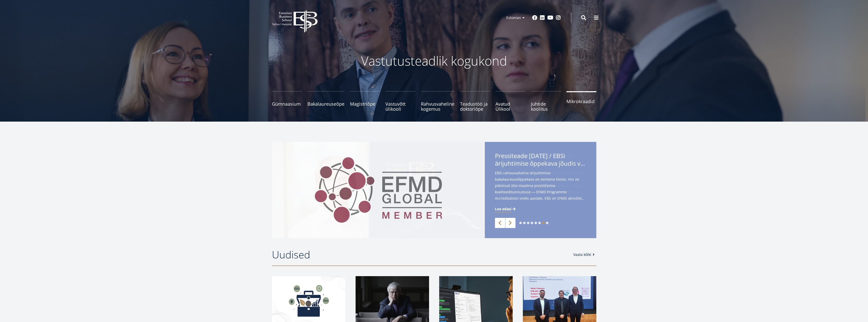 Image resolution: width=868 pixels, height=322 pixels. What do you see at coordinates (475, 101) in the screenshot?
I see `a: Teadustöö ja doktoriõpe` at bounding box center [475, 101].